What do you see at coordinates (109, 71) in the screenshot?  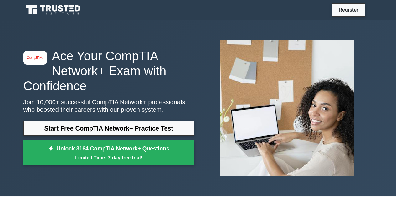 I see `h1: Ace Your CompTIA Network+ Exam with Confidence` at bounding box center [109, 71].